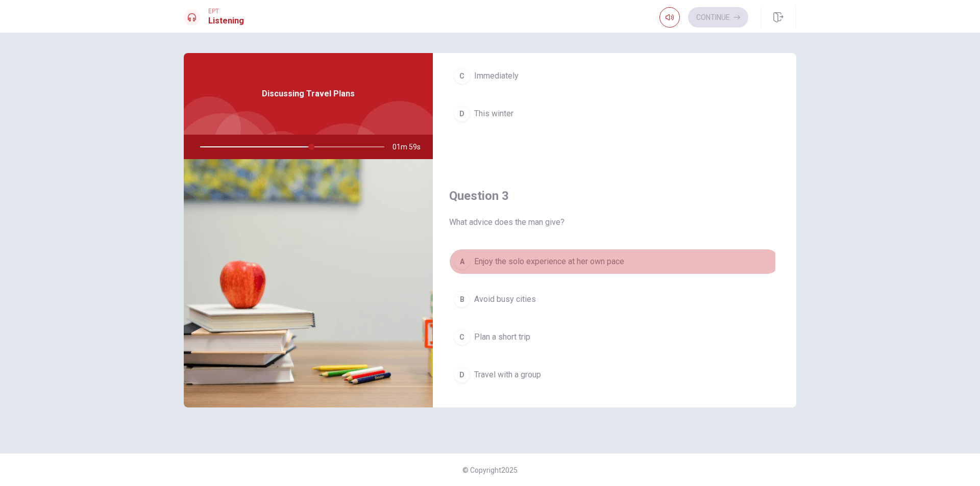 The height and width of the screenshot is (486, 980). Describe the element at coordinates (615, 196) in the screenshot. I see `h4: Question 3` at that location.